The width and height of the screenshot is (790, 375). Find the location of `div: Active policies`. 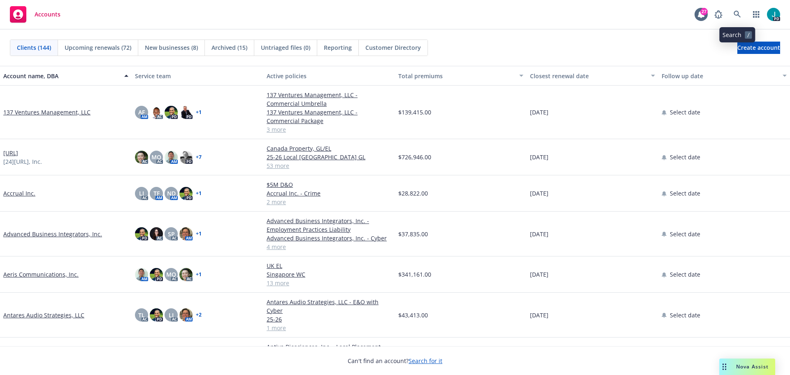

div: Active policies is located at coordinates (329, 76).